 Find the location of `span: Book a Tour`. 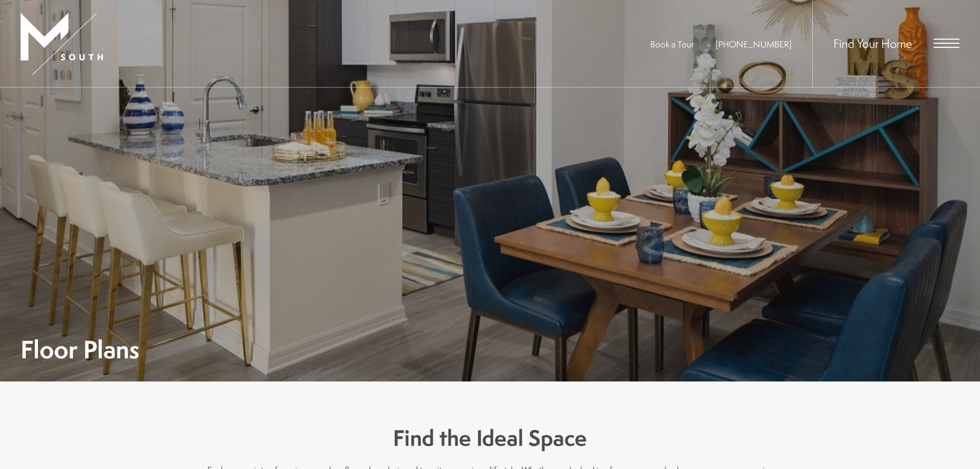

span: Book a Tour is located at coordinates (672, 44).